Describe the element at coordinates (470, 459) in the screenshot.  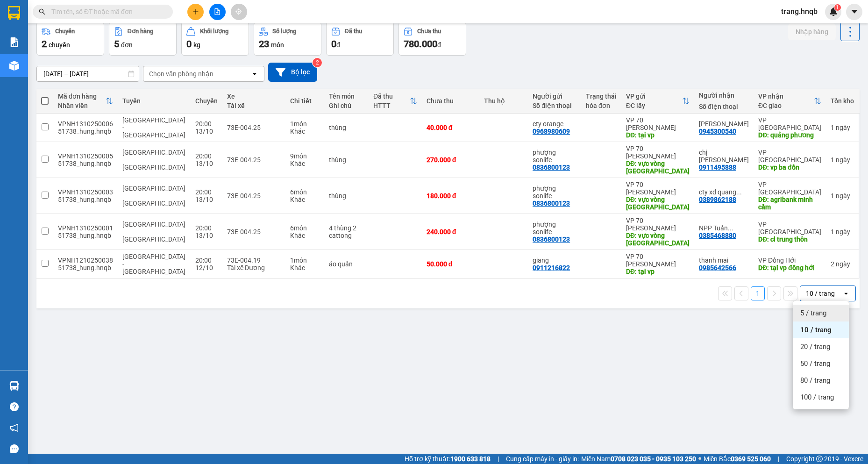
I see `strong: 1900 633 818` at that location.